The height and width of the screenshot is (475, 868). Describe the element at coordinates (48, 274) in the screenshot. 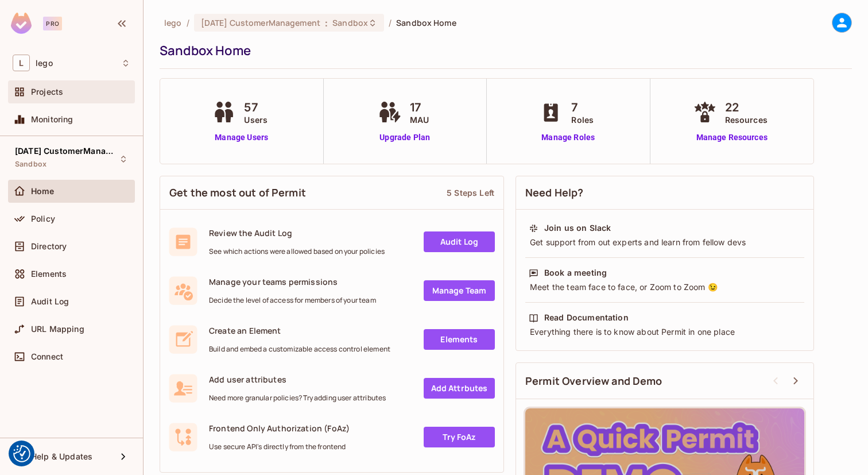

I see `span: Elements` at that location.